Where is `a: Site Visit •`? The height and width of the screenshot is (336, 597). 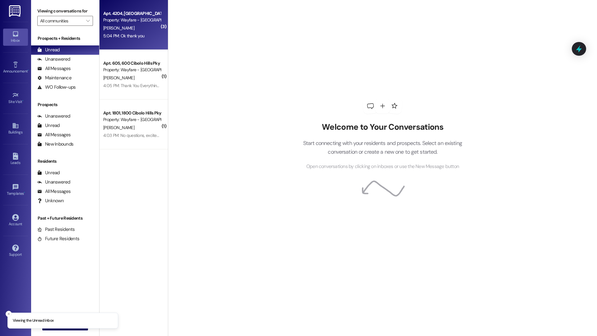
a: Site Visit • is located at coordinates (16, 98).